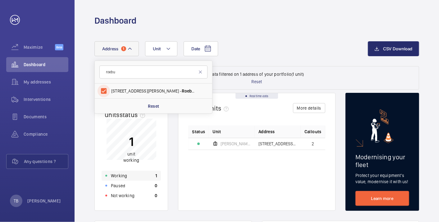 The image size is (439, 222). Describe the element at coordinates (313, 132) in the screenshot. I see `span: Callouts` at that location.